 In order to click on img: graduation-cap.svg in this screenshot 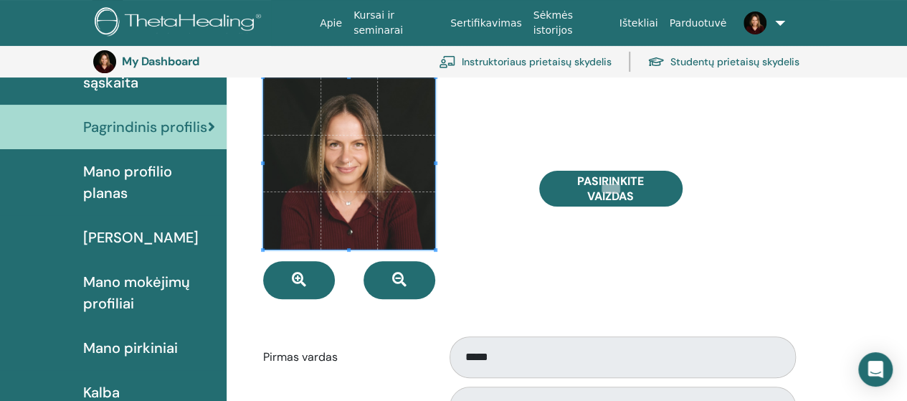, I will do `click(656, 62)`.